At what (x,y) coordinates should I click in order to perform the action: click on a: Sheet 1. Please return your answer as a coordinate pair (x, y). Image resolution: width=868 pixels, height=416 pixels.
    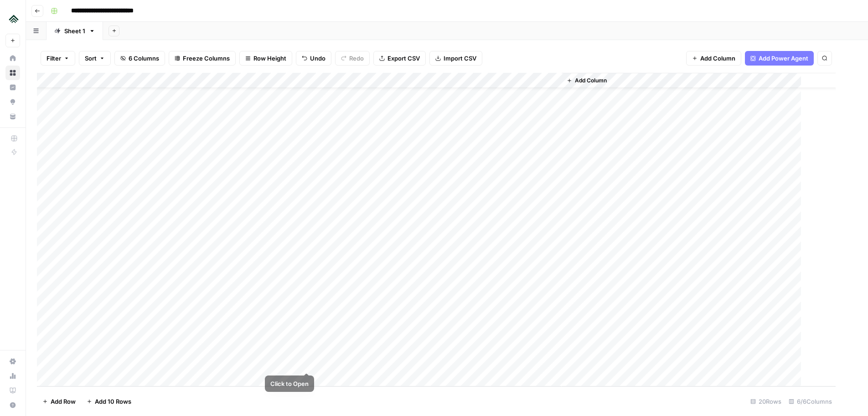
    Looking at the image, I should click on (75, 31).